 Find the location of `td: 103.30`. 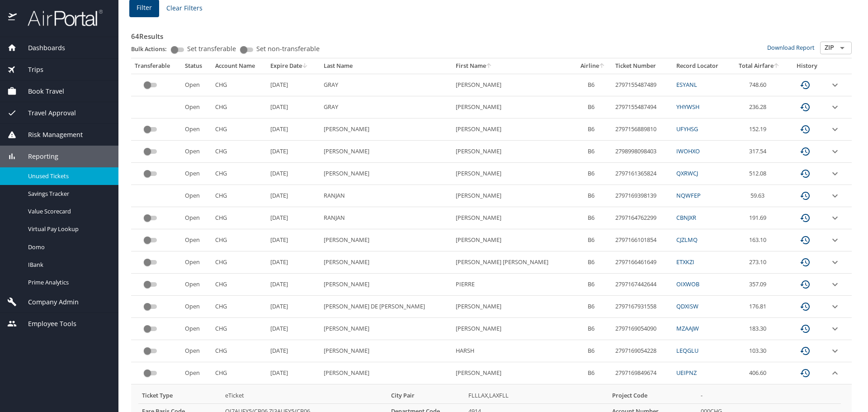

td: 103.30 is located at coordinates (759, 351).